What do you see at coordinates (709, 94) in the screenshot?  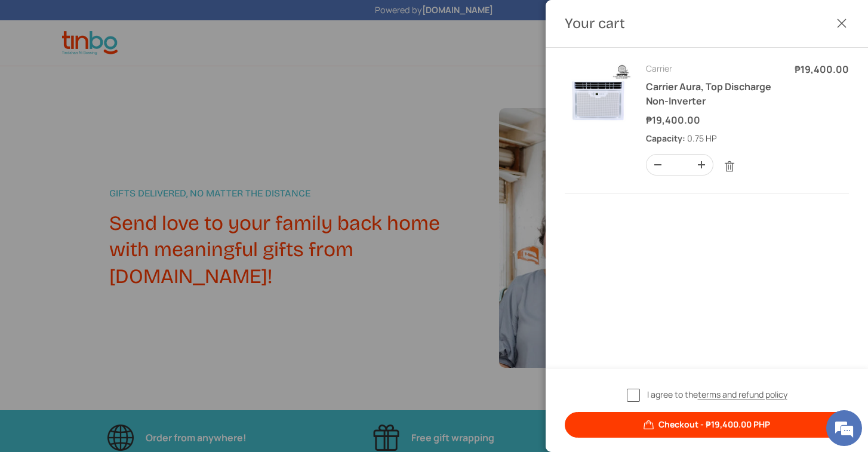 I see `a: Carrier Aura, Top Discharge Non-Inverter` at bounding box center [709, 94].